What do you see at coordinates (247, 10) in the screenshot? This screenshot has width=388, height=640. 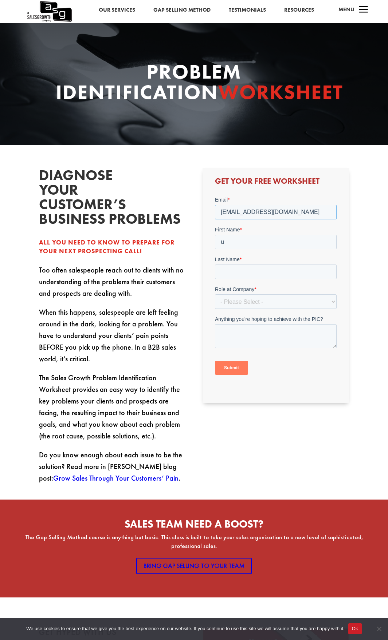 I see `a: Testimonials` at bounding box center [247, 10].